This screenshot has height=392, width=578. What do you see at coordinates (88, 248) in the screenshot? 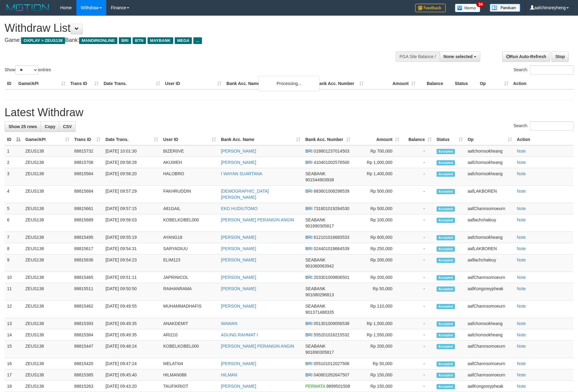
I see `td: 88815617` at bounding box center [88, 248].